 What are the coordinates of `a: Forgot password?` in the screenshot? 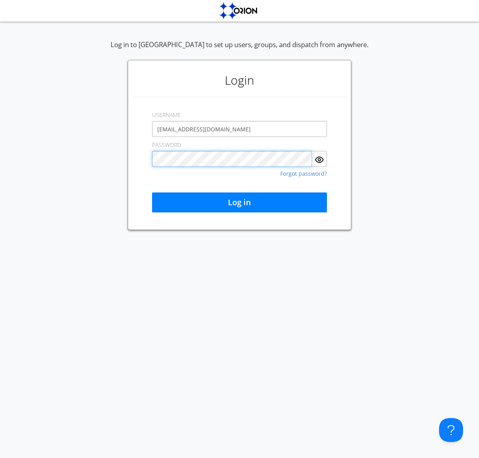 It's located at (304, 174).